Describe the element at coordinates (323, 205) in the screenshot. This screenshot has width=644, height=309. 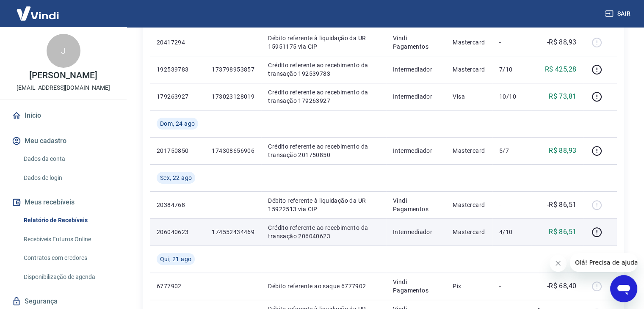
I see `p: Débito referente à liquidação da UR 15922513 via CIP` at that location.